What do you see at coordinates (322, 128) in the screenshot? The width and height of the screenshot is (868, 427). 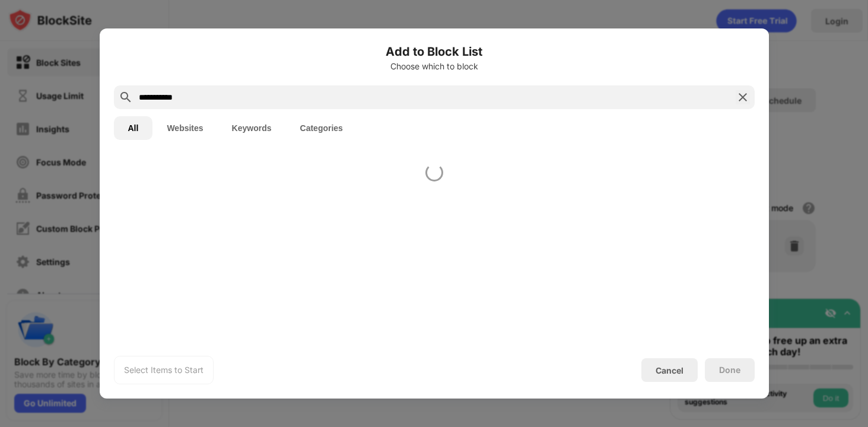 I see `button: Categories` at bounding box center [322, 128].